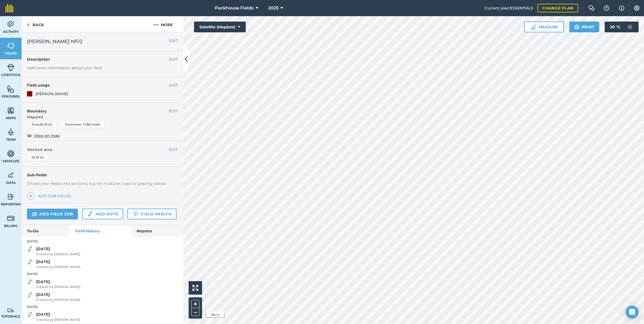 The image size is (644, 324). I want to click on div: Open Intercom Messenger, so click(632, 312).